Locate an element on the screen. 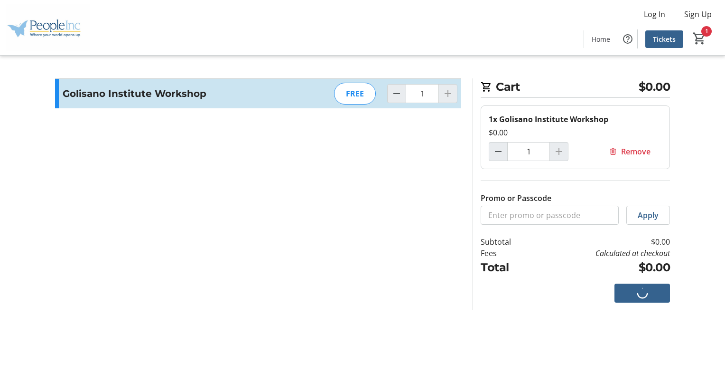  button: Remove is located at coordinates (630, 151).